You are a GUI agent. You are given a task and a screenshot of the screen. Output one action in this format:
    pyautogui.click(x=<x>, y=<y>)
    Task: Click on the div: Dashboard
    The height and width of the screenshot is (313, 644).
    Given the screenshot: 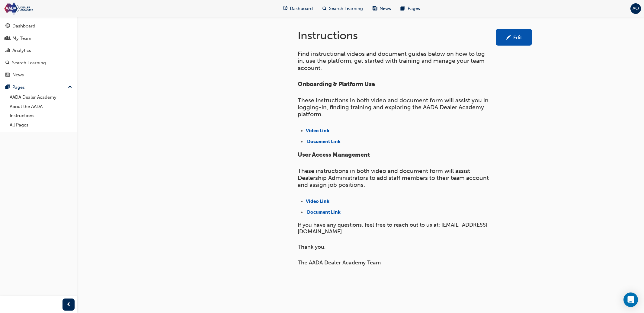 What is the action you would take?
    pyautogui.click(x=24, y=26)
    